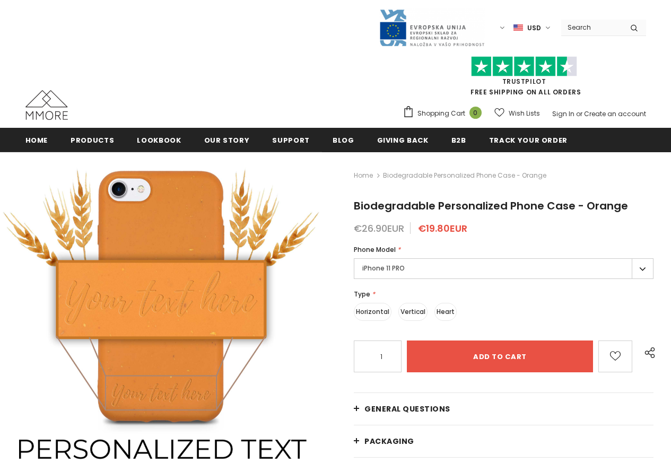  What do you see at coordinates (403, 140) in the screenshot?
I see `a: Giving back` at bounding box center [403, 140].